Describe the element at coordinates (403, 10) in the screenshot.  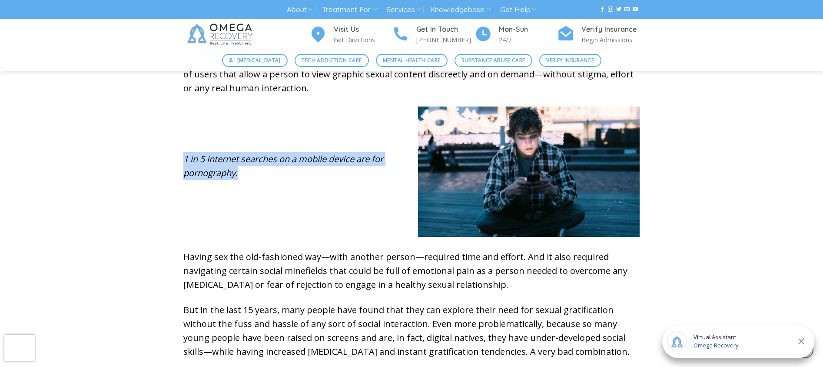
I see `a: Services` at that location.